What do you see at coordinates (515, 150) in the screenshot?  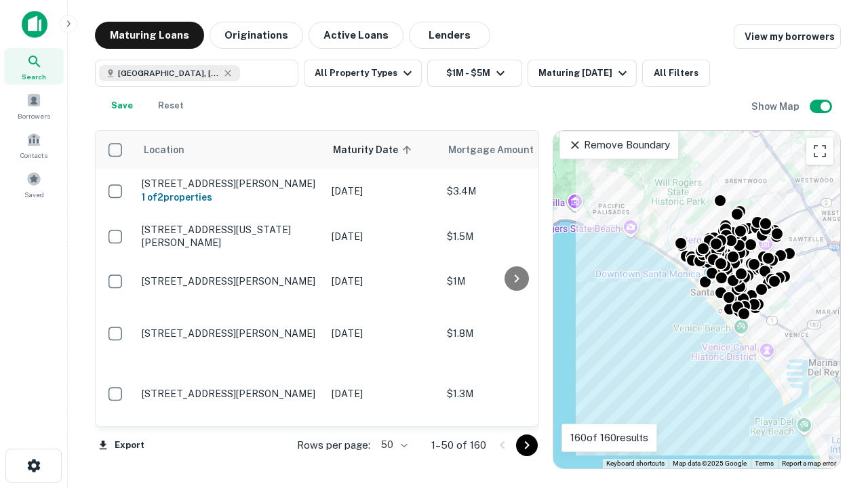 I see `th: Mortgage Amount` at bounding box center [515, 150].